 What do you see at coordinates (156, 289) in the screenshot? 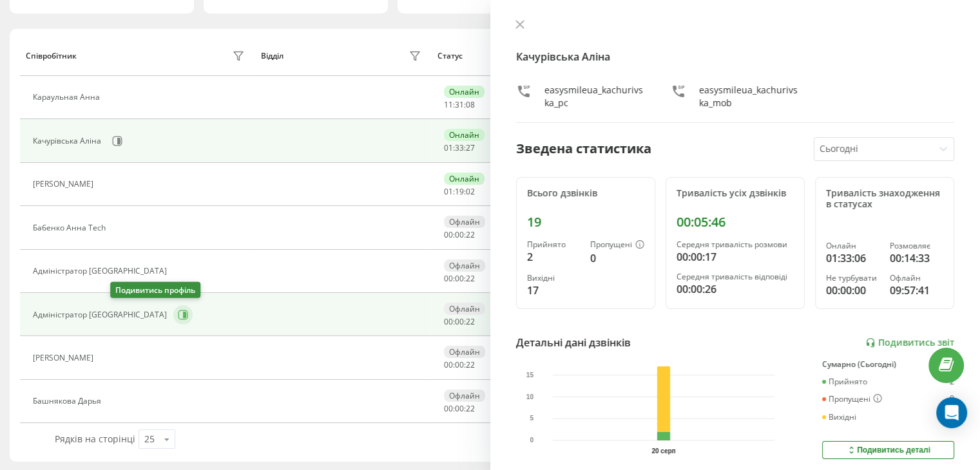
I see `div: Подивитись профіль` at bounding box center [156, 289].